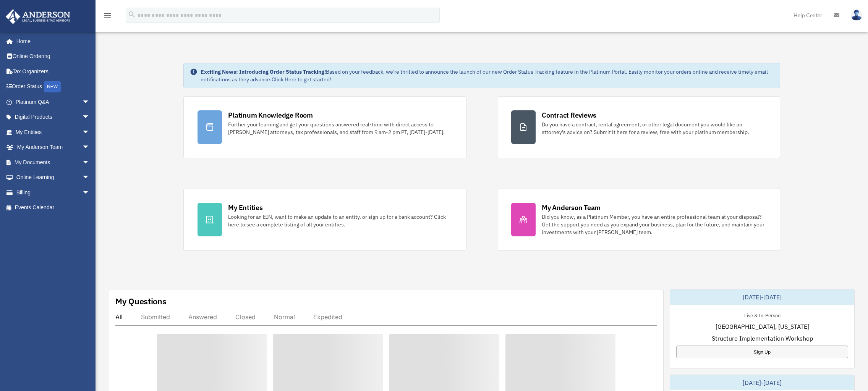  Describe the element at coordinates (53, 132) in the screenshot. I see `a: My Entitiesarrow_drop_down` at that location.